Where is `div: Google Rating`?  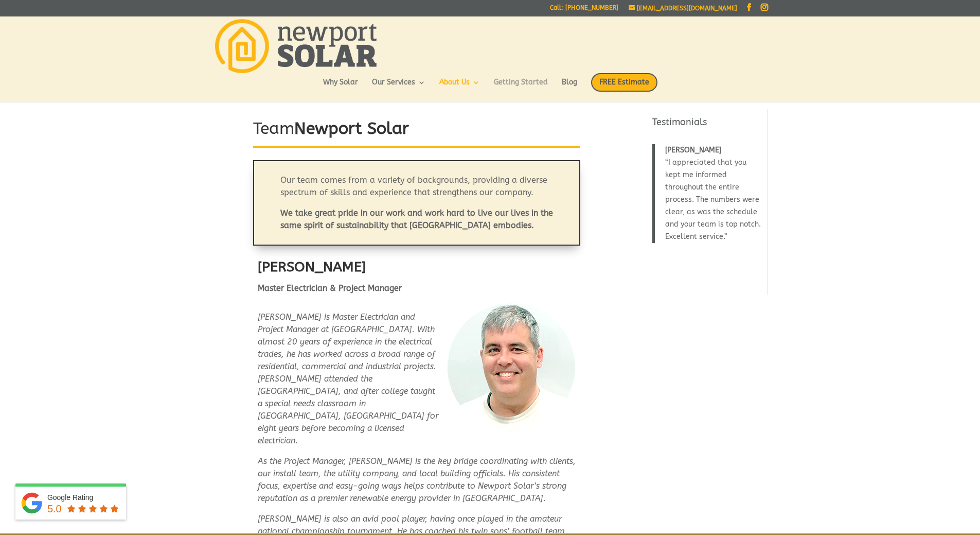
div: Google Rating is located at coordinates (84, 497).